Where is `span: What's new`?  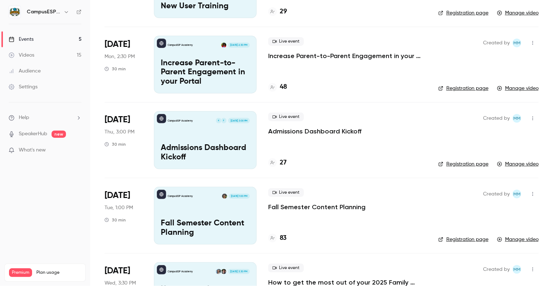
span: What's new is located at coordinates (32, 150).